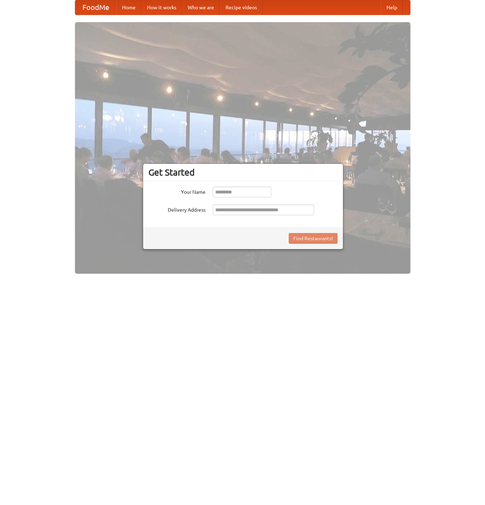 The height and width of the screenshot is (505, 485). I want to click on a: Help, so click(392, 7).